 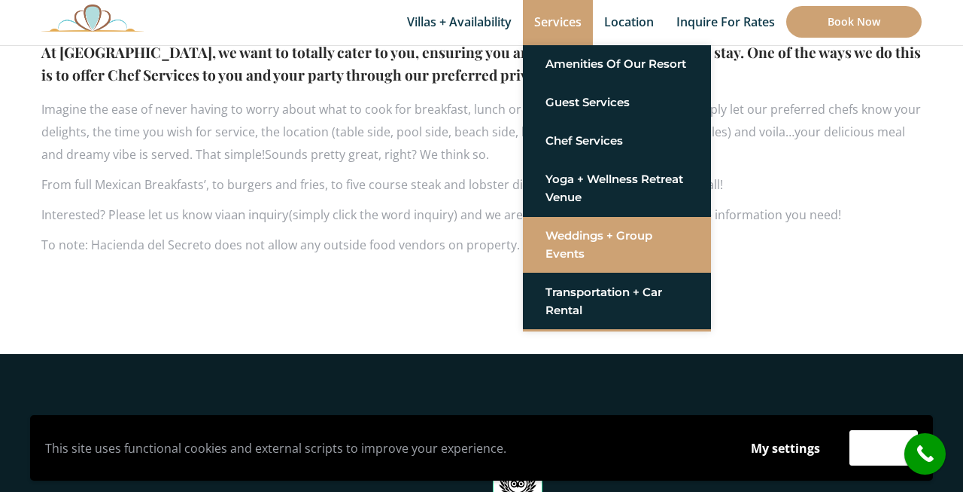 I want to click on span: Sounds pretty great, right? We think so., so click(x=377, y=154).